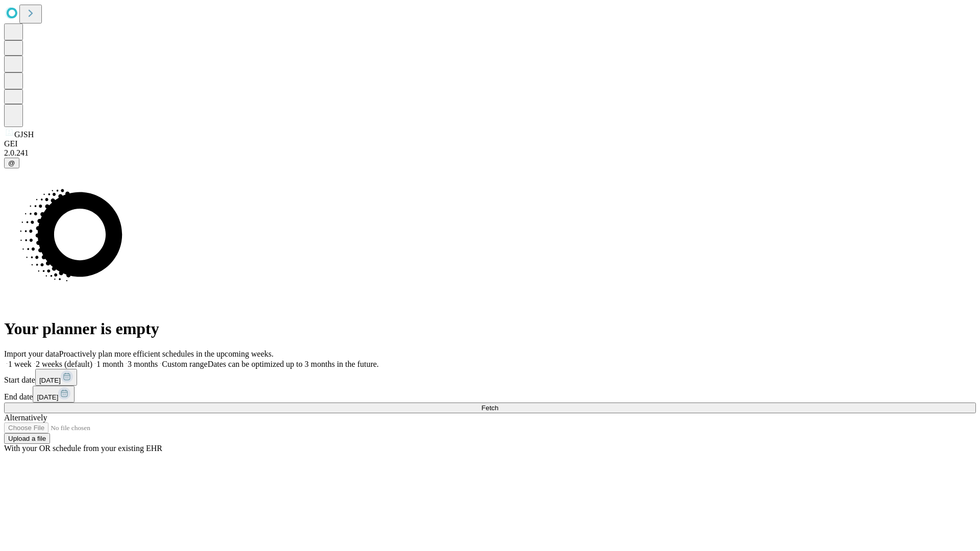  I want to click on span: Proactively plan more efficient schedules in the upcoming weeks., so click(167, 354).